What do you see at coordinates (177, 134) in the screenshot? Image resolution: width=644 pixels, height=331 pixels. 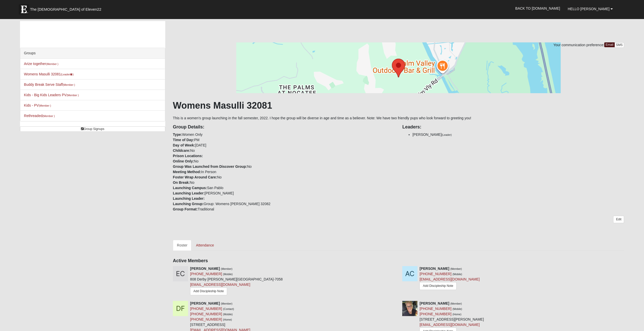 I see `strong: Type:` at bounding box center [177, 134].